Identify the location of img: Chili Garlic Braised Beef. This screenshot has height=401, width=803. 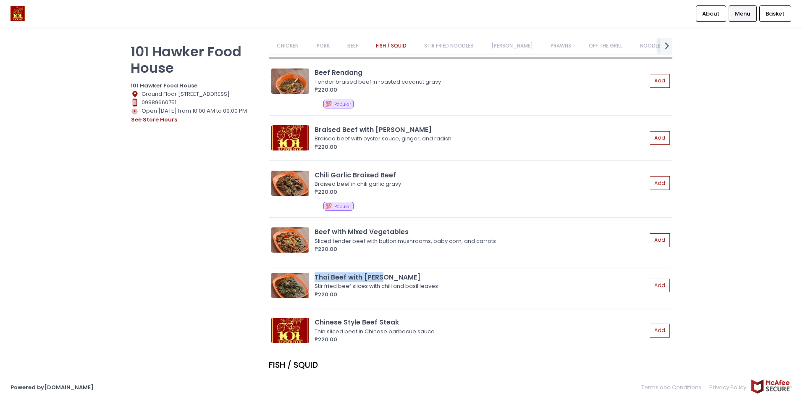
(290, 183).